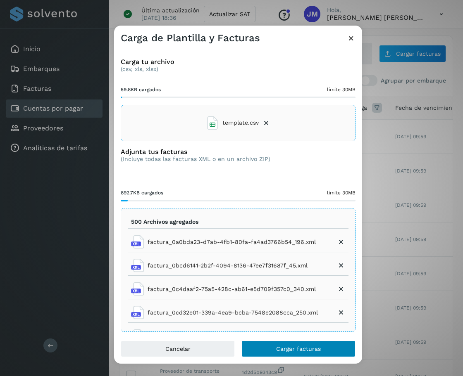 The width and height of the screenshot is (463, 376). I want to click on p: 500 Archivos agregados, so click(164, 222).